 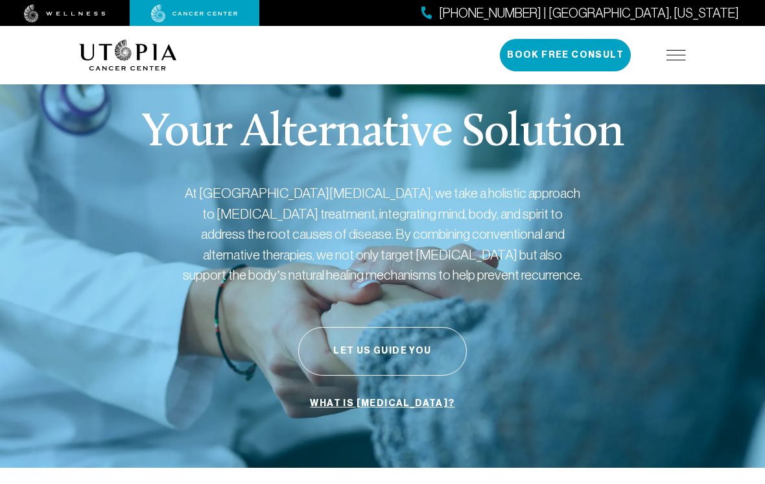 What do you see at coordinates (128, 55) in the screenshot?
I see `img: logo` at bounding box center [128, 55].